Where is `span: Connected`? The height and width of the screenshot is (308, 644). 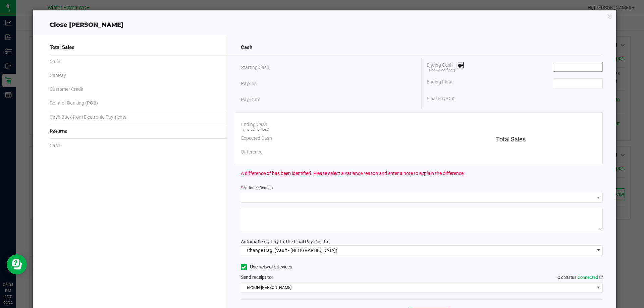 span: Connected is located at coordinates (588, 277).